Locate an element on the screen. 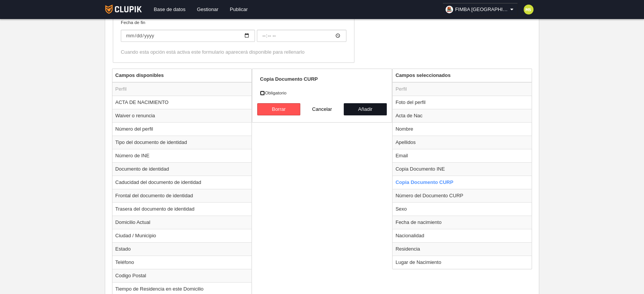 Image resolution: width=644 pixels, height=294 pixels. td: Copia Documento CURP is located at coordinates (462, 182).